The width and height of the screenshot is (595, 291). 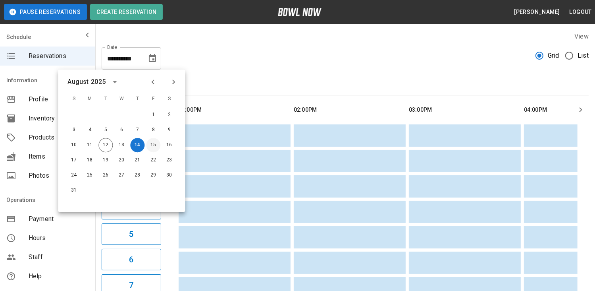 I want to click on div: inventory tabs, so click(x=345, y=85).